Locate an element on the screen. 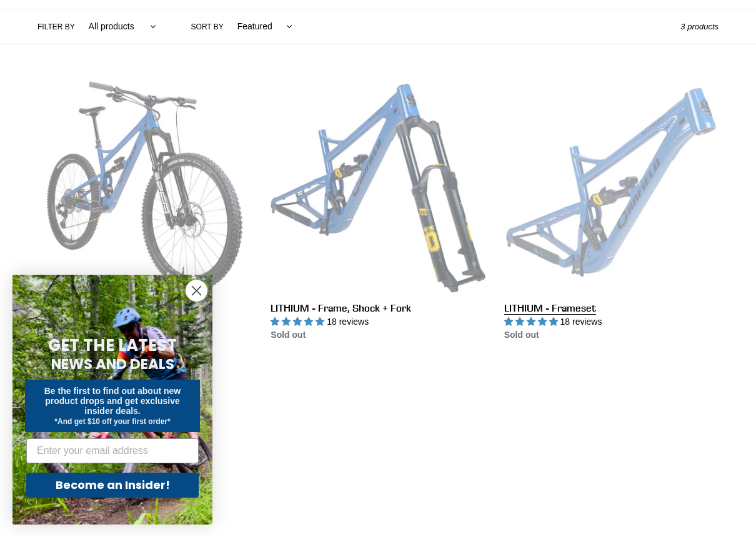 The image size is (756, 537). input: Enter your email address is located at coordinates (113, 451).